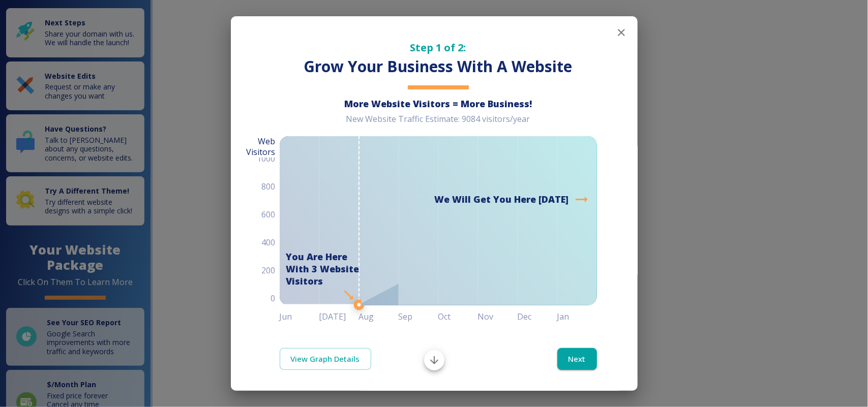  I want to click on div: New Website Traffic Estimate: 9084 visitors/year, so click(438, 123).